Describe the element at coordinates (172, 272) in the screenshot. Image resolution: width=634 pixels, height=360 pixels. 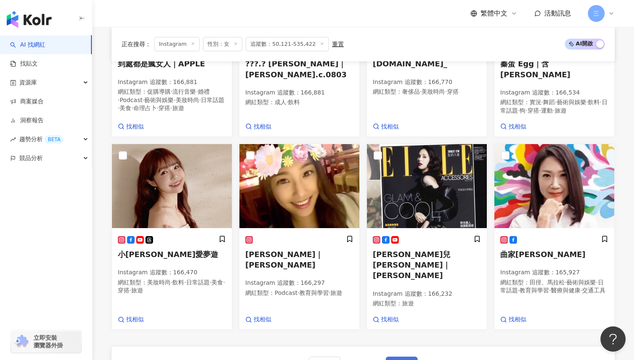
I see `p: Instagram 追蹤數 ： 166,470` at that location.